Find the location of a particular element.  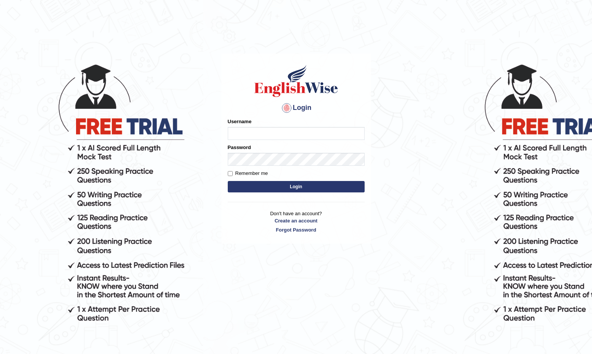

input: Remember me is located at coordinates (230, 173).